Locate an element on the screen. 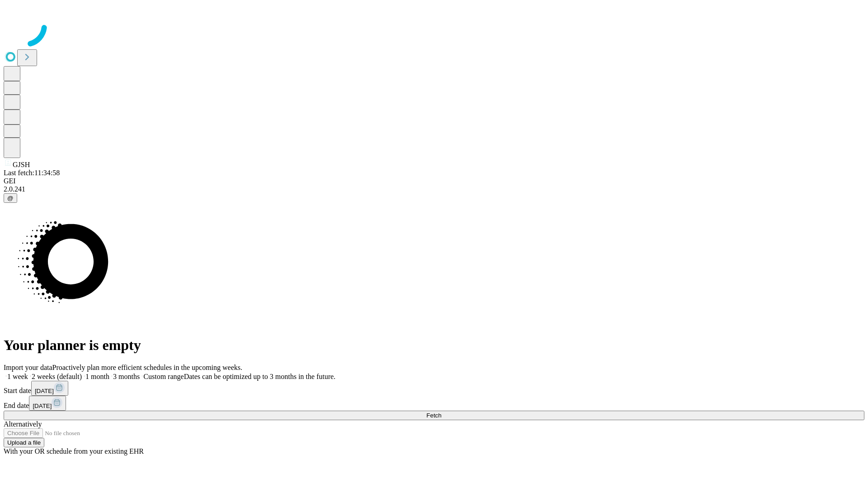 The height and width of the screenshot is (489, 868). h1: Your planner is empty is located at coordinates (434, 345).